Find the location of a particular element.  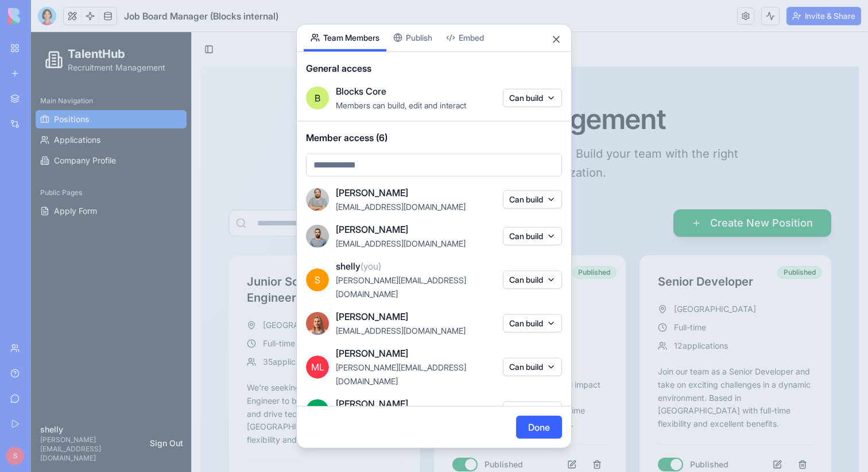

a: Applications is located at coordinates (80, 108).